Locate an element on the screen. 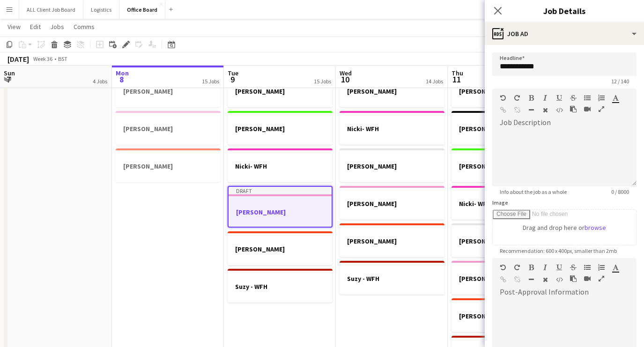 The width and height of the screenshot is (644, 347). span: Edit is located at coordinates (35, 27).